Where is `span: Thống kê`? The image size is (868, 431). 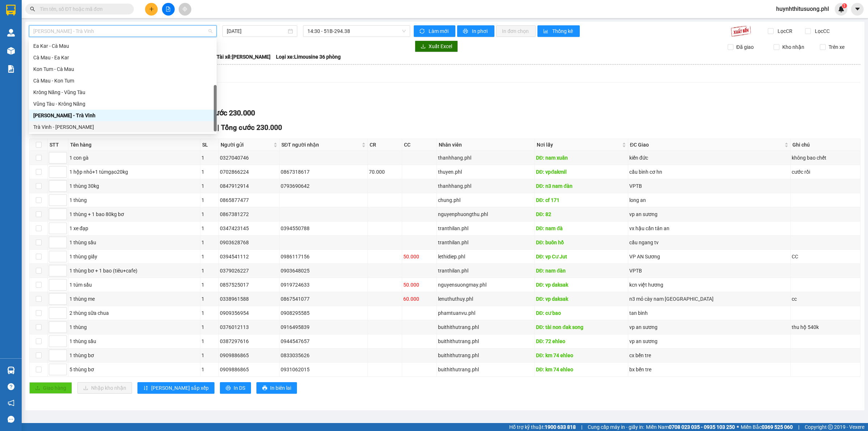 span: Thống kê is located at coordinates (563, 31).